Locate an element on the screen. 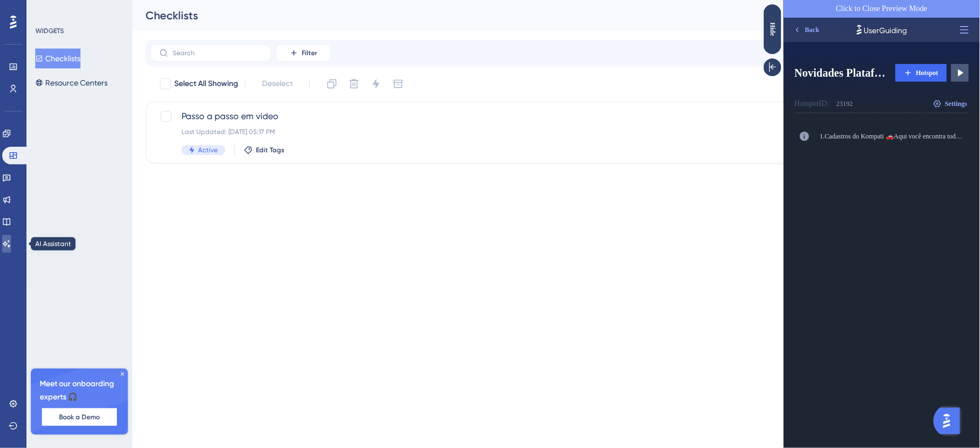 The height and width of the screenshot is (448, 980). button: Checklists is located at coordinates (58, 59).